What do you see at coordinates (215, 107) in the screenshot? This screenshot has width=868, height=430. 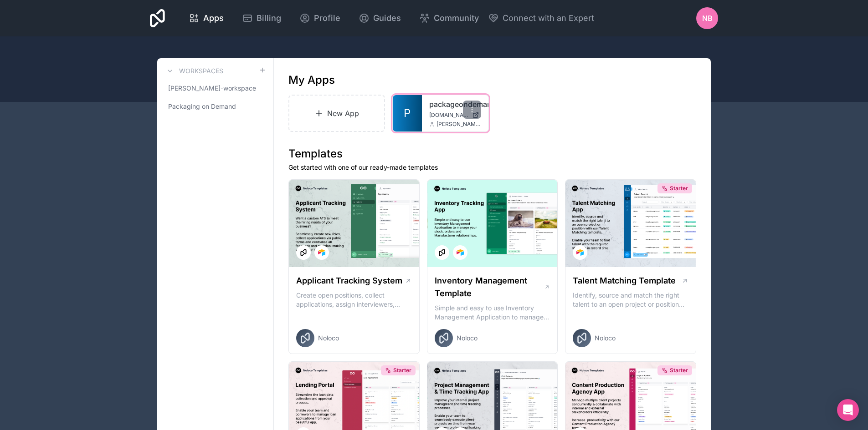 I see `a: Packaging on Demand` at bounding box center [215, 107].